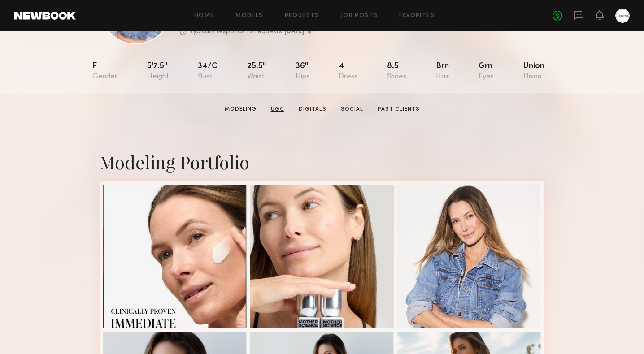 This screenshot has width=644, height=354. I want to click on a: Home, so click(204, 16).